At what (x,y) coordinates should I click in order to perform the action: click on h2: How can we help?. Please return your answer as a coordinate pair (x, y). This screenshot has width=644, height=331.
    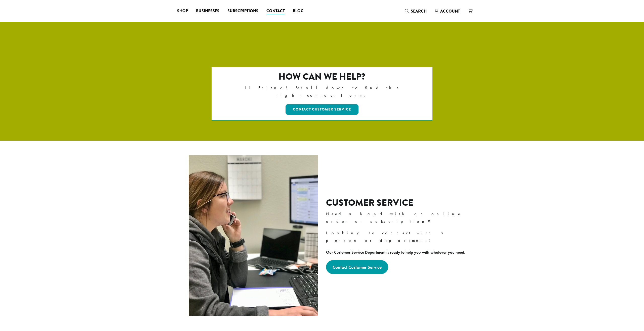
    Looking at the image, I should click on (322, 77).